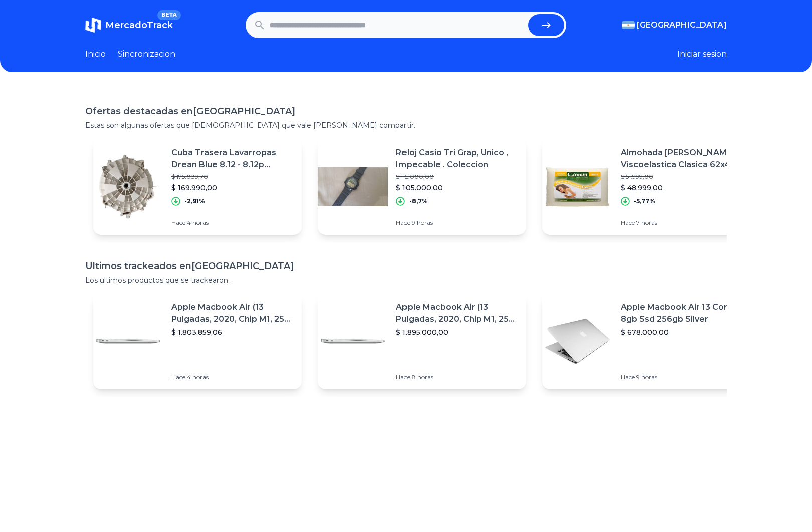  Describe the element at coordinates (139, 25) in the screenshot. I see `span: MercadoTrack` at that location.